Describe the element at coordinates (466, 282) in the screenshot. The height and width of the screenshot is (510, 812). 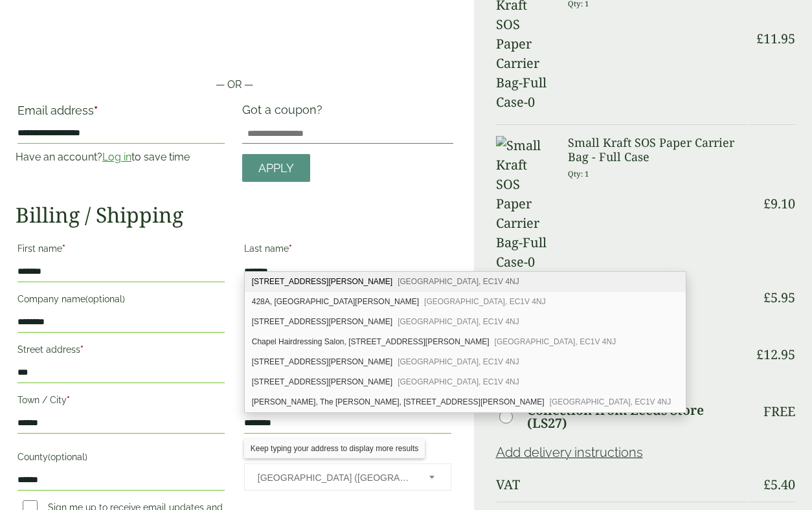
I see `div: 426A, St. John Street` at that location.